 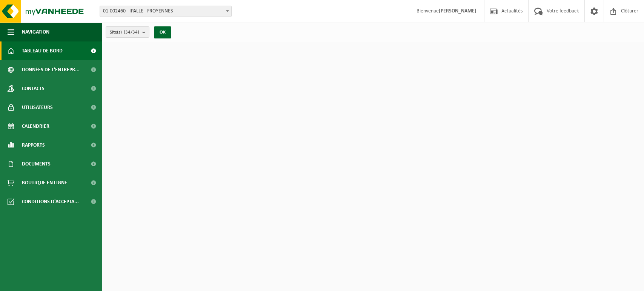 What do you see at coordinates (42, 51) in the screenshot?
I see `span: Tableau de bord` at bounding box center [42, 51].